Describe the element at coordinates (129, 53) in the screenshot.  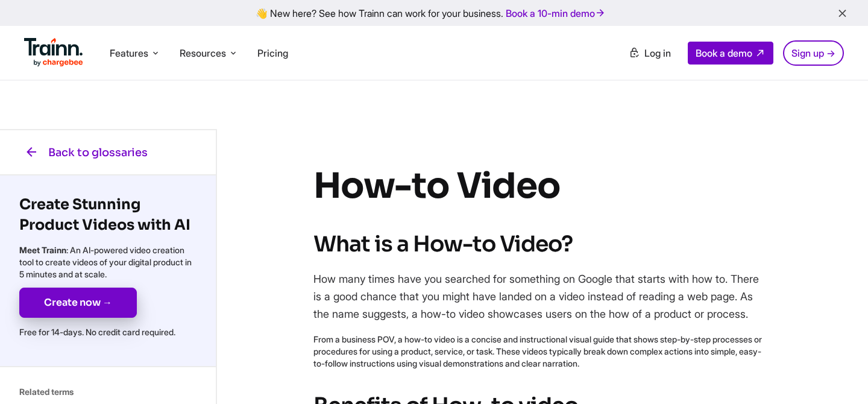
I see `span: Features` at that location.